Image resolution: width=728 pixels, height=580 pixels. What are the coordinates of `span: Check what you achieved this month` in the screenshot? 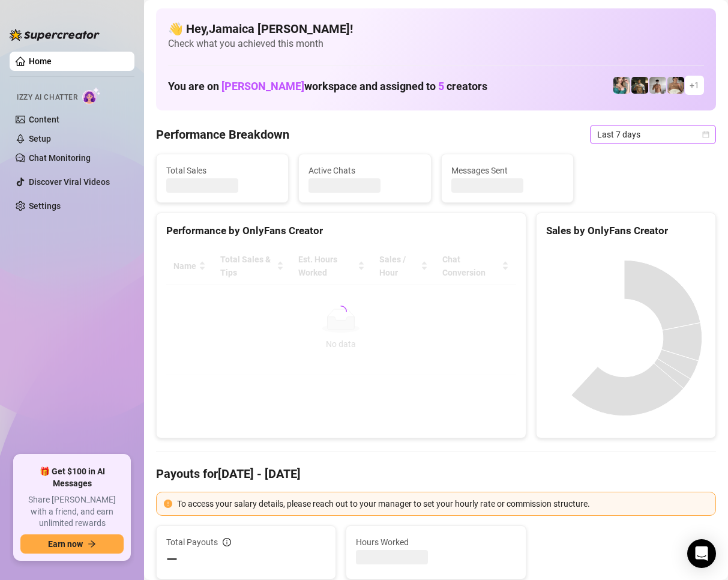 It's located at (436, 44).